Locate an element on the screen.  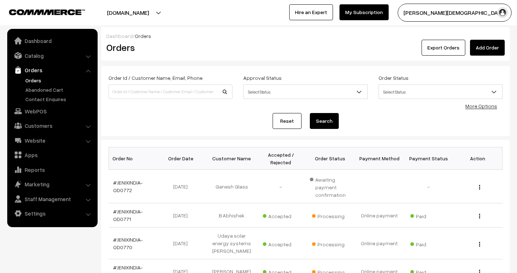
th: Order Status is located at coordinates (330, 159).